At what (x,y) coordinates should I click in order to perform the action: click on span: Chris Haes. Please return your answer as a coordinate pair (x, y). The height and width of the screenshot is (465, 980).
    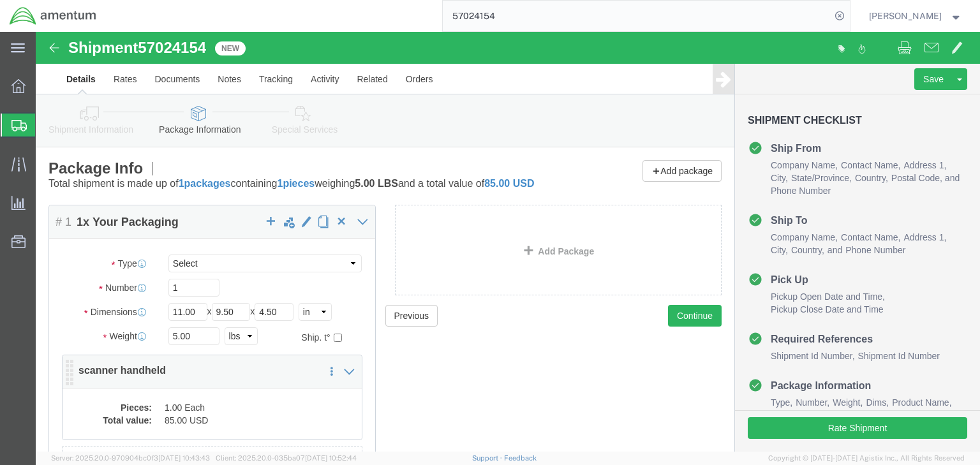
    Looking at the image, I should click on (906, 16).